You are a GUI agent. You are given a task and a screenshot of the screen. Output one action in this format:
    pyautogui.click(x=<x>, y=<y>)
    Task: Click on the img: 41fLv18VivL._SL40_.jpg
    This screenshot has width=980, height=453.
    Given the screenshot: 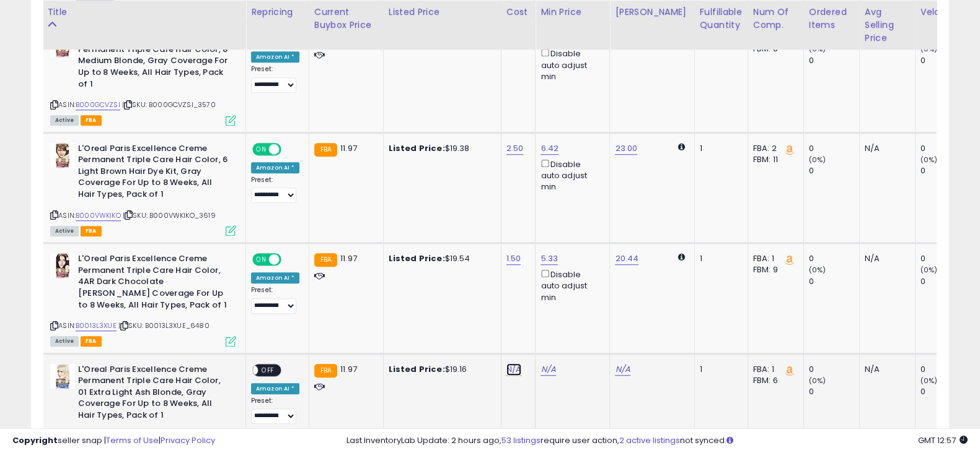 What is the action you would take?
    pyautogui.click(x=62, y=266)
    